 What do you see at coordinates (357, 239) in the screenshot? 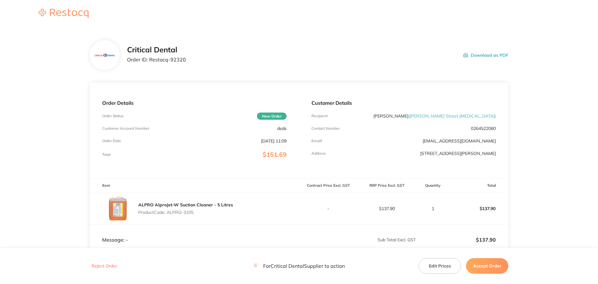
I see `p: Sub Total Excl. GST` at bounding box center [357, 239].